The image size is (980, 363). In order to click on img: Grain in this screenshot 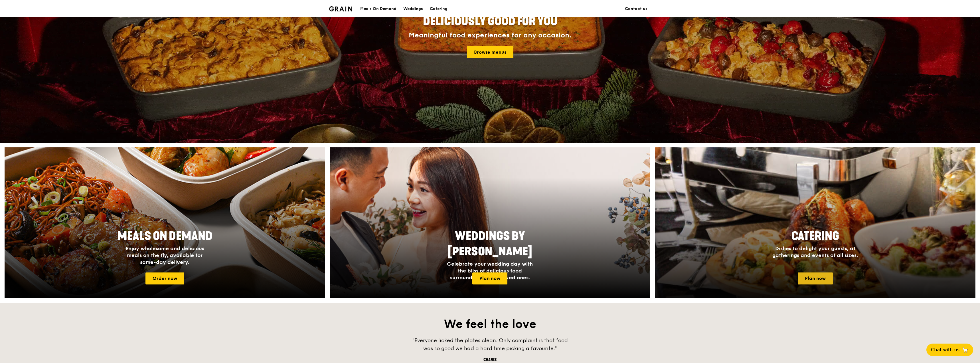, I will do `click(340, 9)`.